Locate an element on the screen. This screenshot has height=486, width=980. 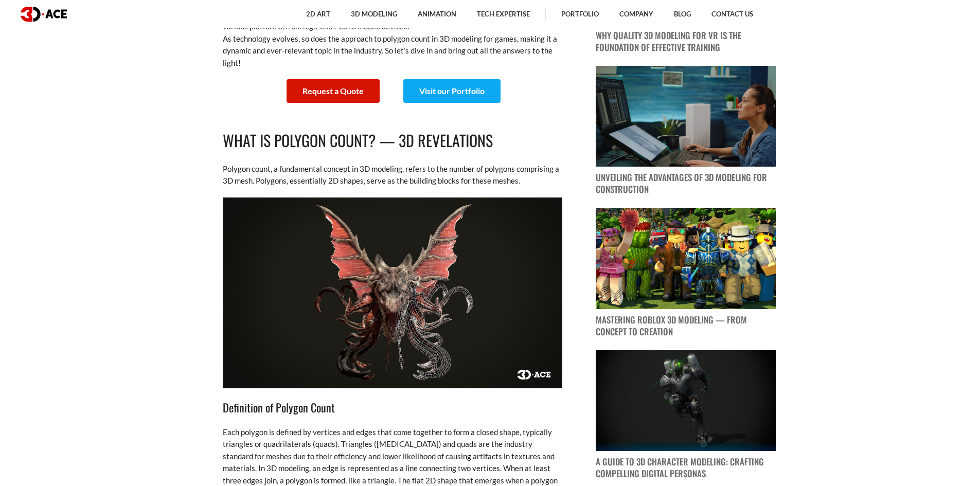
img: Sky Kraken is located at coordinates (392, 293).